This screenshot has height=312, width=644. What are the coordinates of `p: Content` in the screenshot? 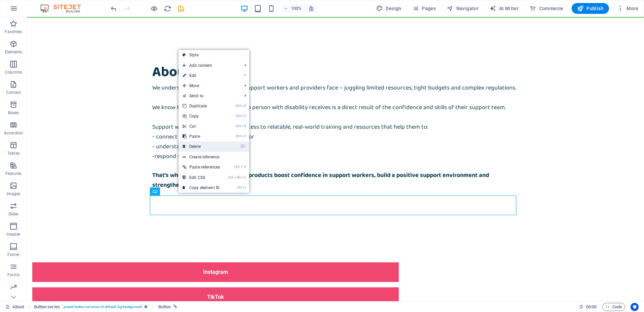 It's located at (14, 92).